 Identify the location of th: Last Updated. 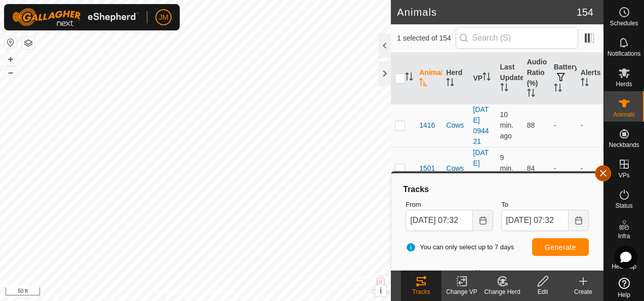
(509, 78).